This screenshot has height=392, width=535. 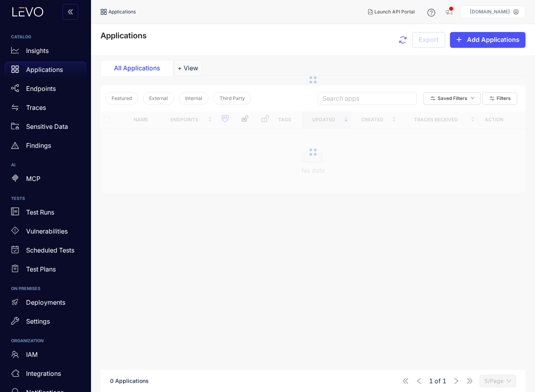 What do you see at coordinates (46, 356) in the screenshot?
I see `a: IAM` at bounding box center [46, 356].